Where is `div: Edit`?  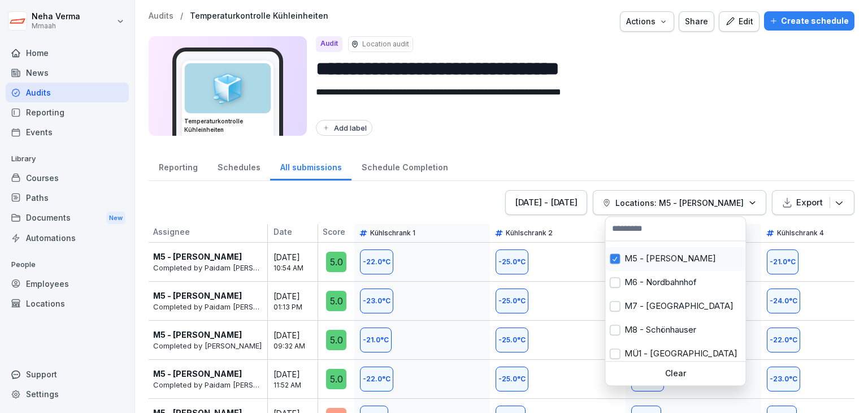
div: Edit is located at coordinates (739, 22).